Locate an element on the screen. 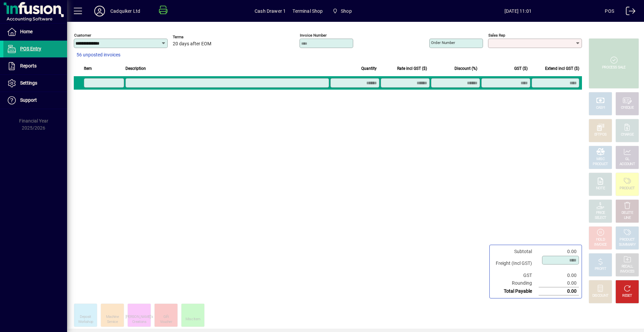  div: CHEQUE is located at coordinates (627, 108).